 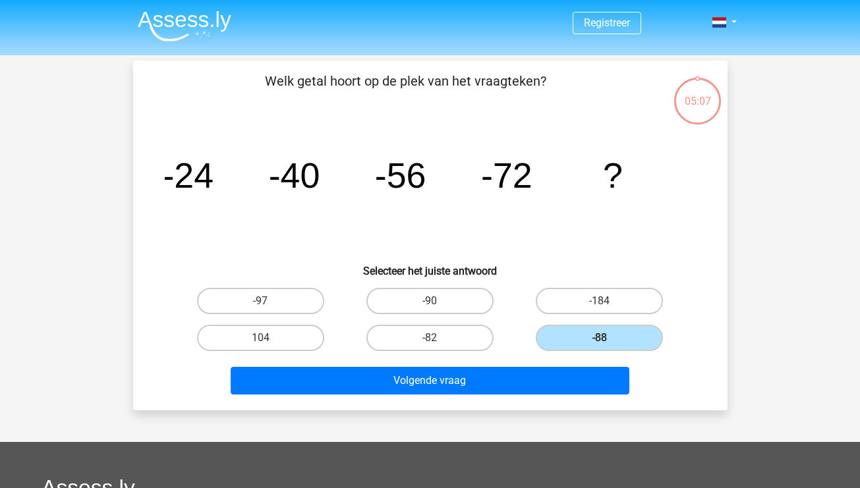 I want to click on button: Volgende vraag, so click(x=430, y=381).